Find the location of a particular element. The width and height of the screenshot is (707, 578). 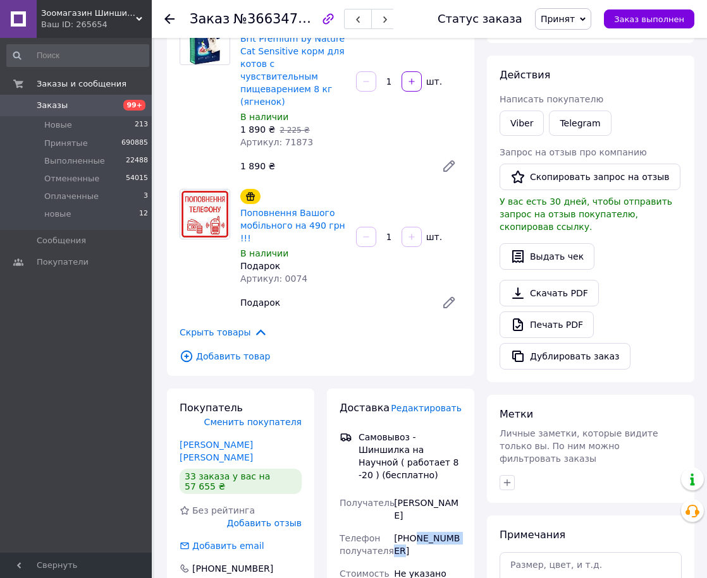

span: Примечания is located at coordinates (532, 535).